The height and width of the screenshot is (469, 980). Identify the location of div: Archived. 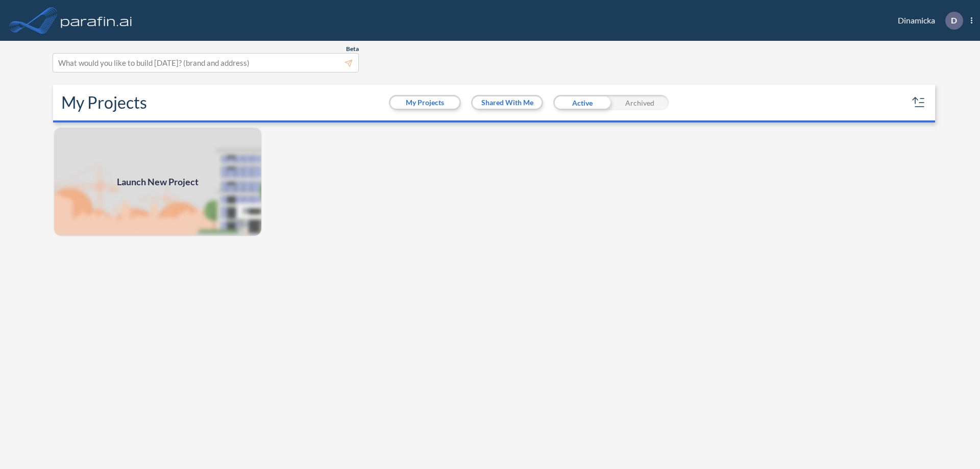
(640, 103).